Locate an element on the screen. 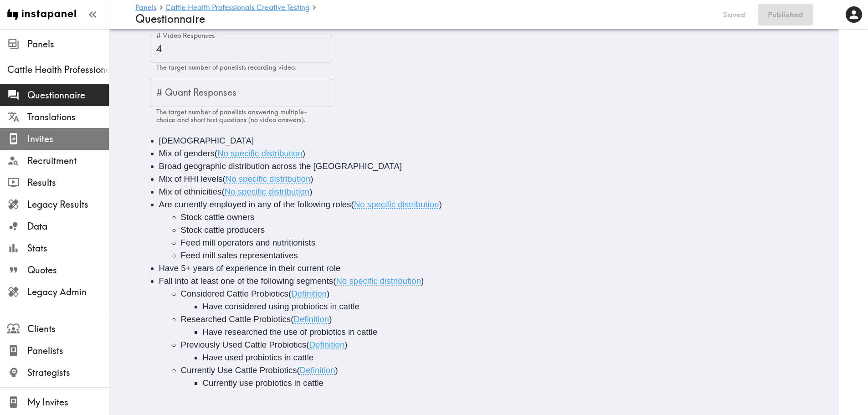 The height and width of the screenshot is (415, 868). span: Feed mill operators and nutritionists is located at coordinates (248, 243).